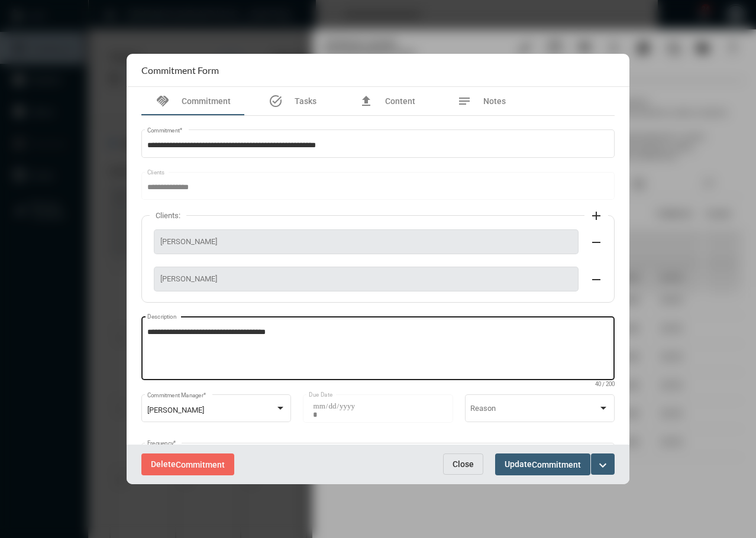 This screenshot has width=756, height=538. Describe the element at coordinates (400, 101) in the screenshot. I see `span: Content` at that location.